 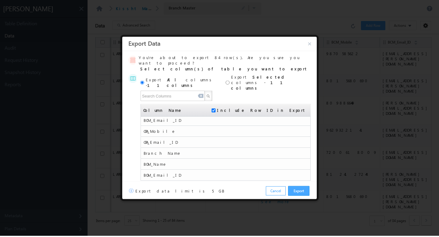 What do you see at coordinates (161, 142) in the screenshot?
I see `span: CPA_Email_ID` at bounding box center [161, 142].